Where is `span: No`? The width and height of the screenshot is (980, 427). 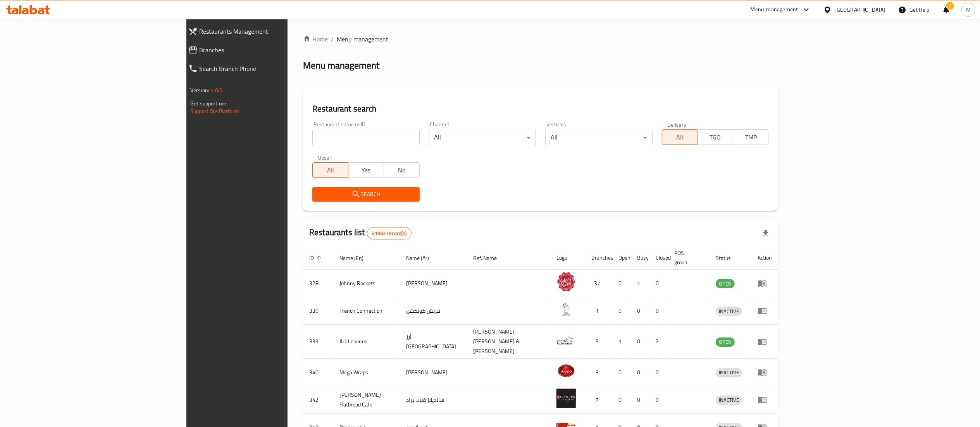 span: No is located at coordinates (401, 170).